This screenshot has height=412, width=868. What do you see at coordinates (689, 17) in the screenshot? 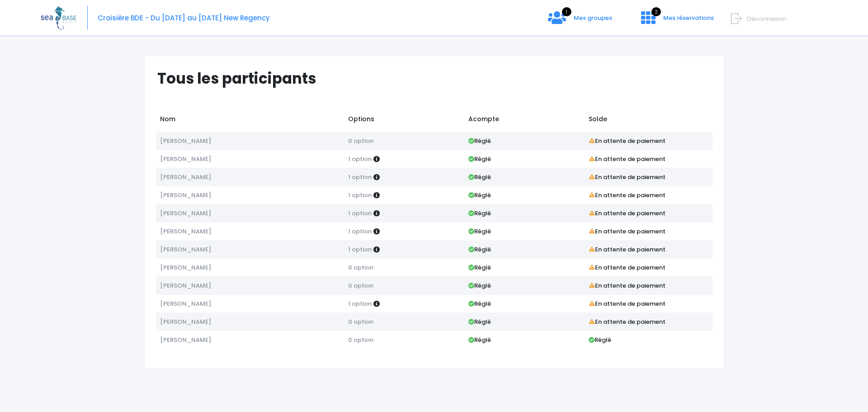
I see `span: Mes réservations` at bounding box center [689, 17].